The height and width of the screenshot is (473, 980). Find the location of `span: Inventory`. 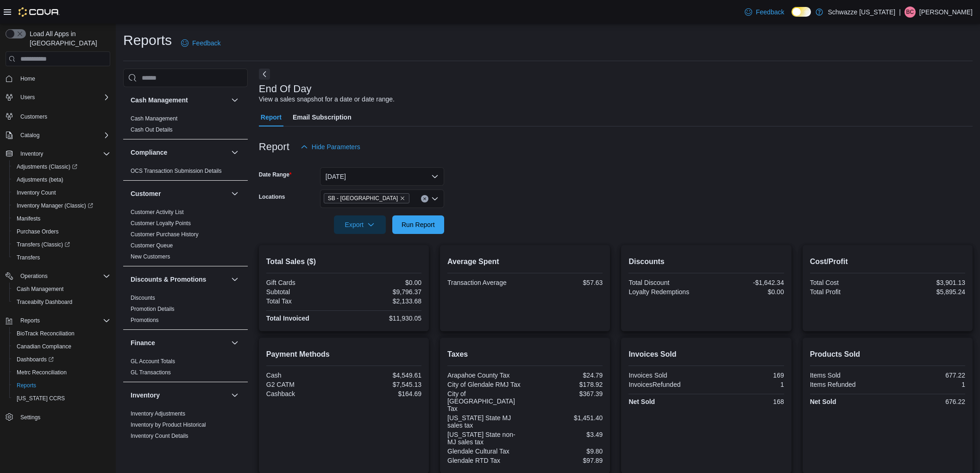

span: Inventory is located at coordinates (32, 154).